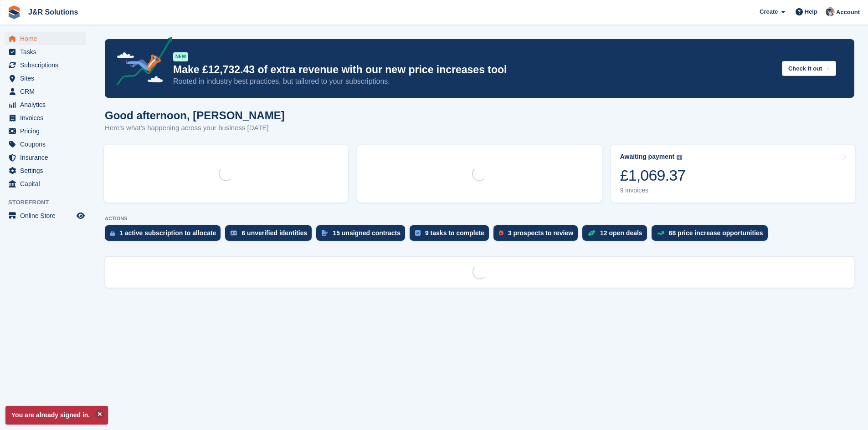  Describe the element at coordinates (180, 57) in the screenshot. I see `div: NEW` at that location.